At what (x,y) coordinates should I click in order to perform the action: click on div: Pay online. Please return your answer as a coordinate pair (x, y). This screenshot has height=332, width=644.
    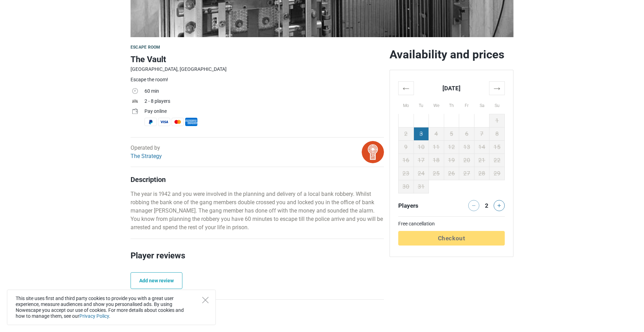
    Looking at the image, I should click on (264, 111).